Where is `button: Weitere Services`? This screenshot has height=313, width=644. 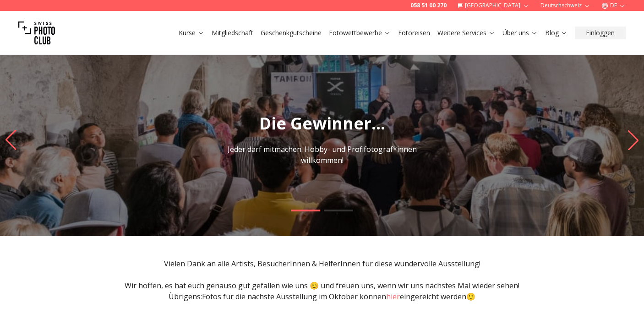
button: Weitere Services is located at coordinates (466, 33).